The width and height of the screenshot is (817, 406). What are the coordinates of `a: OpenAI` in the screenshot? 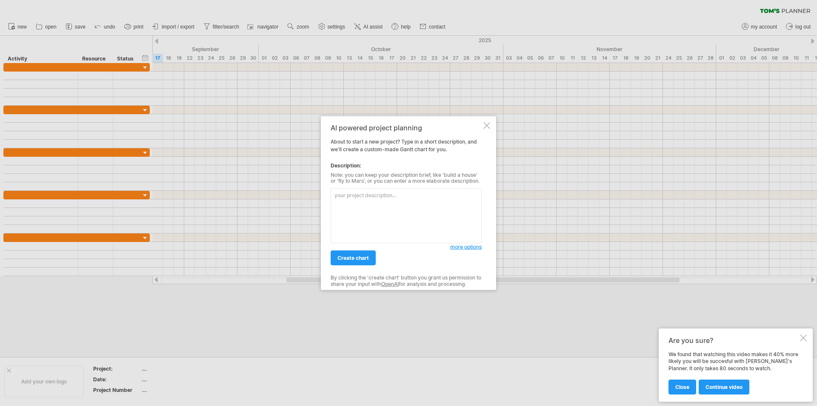 It's located at (390, 283).